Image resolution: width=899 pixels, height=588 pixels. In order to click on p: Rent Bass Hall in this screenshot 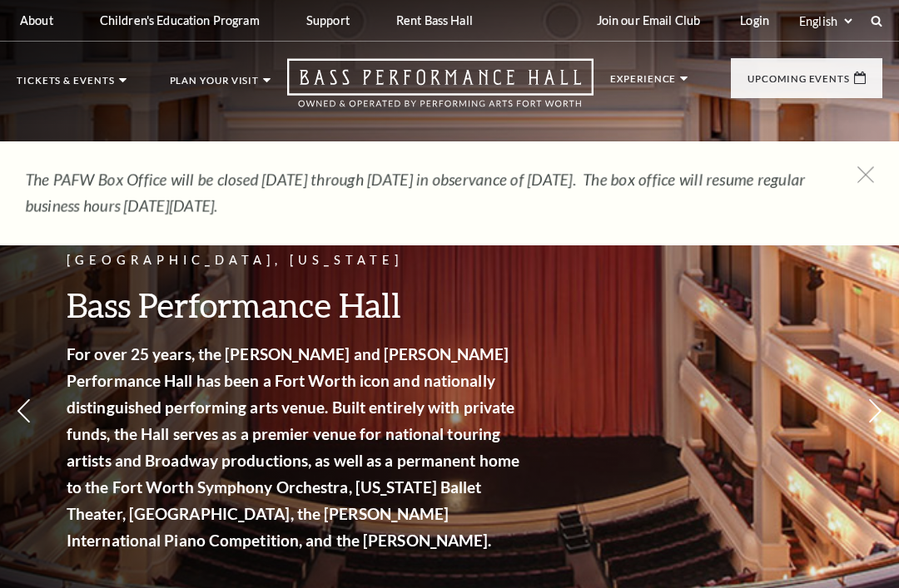, I will do `click(434, 20)`.